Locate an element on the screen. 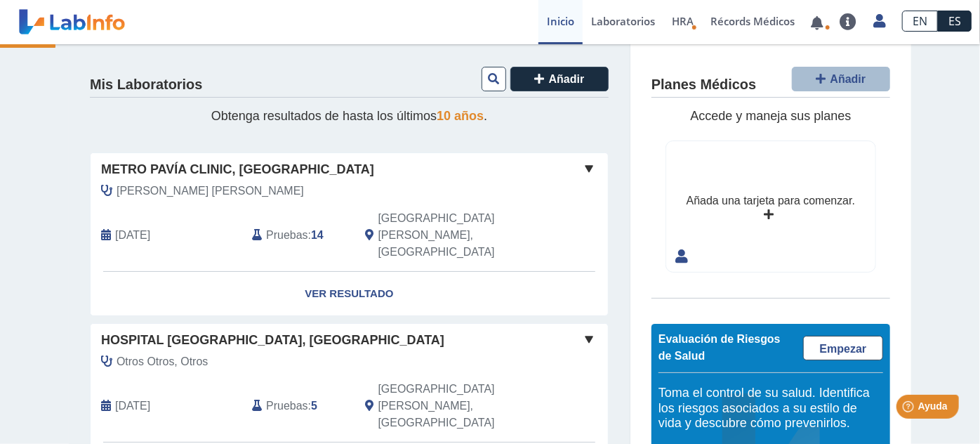 The image size is (980, 444). a: EN is located at coordinates (920, 21).